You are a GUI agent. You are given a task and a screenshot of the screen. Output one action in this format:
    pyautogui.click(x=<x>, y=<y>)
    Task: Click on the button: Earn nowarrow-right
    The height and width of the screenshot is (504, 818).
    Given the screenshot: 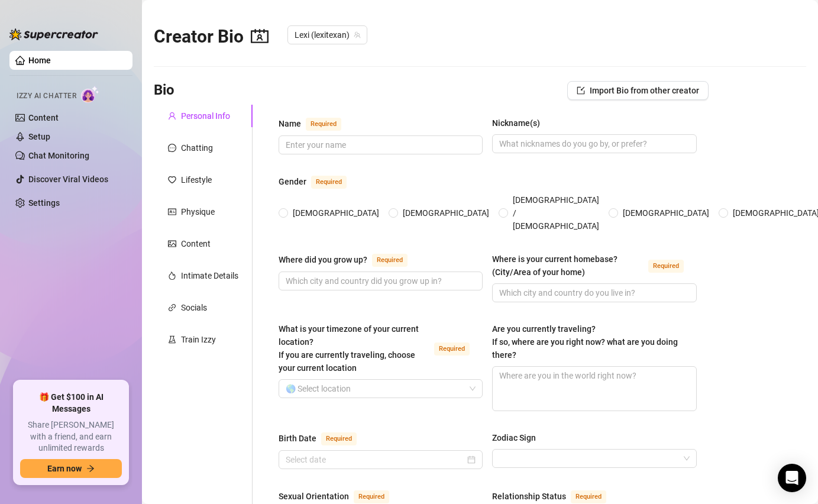 What is the action you would take?
    pyautogui.click(x=71, y=468)
    